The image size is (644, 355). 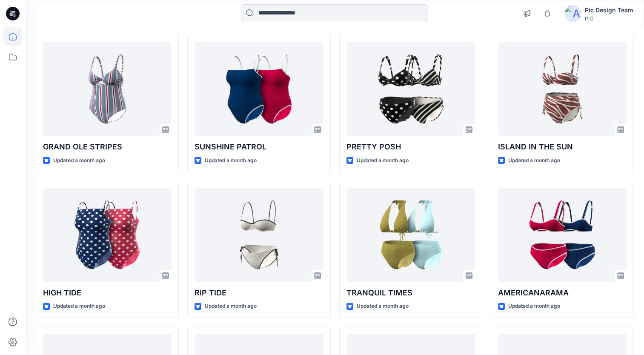 I want to click on img: avatar, so click(x=573, y=13).